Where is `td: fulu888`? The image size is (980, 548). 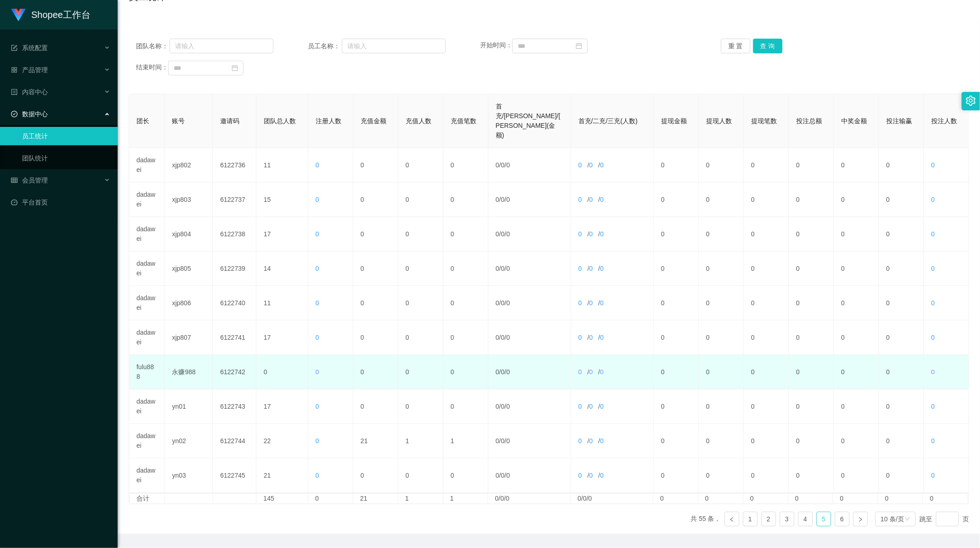 td: fulu888 is located at coordinates (147, 372).